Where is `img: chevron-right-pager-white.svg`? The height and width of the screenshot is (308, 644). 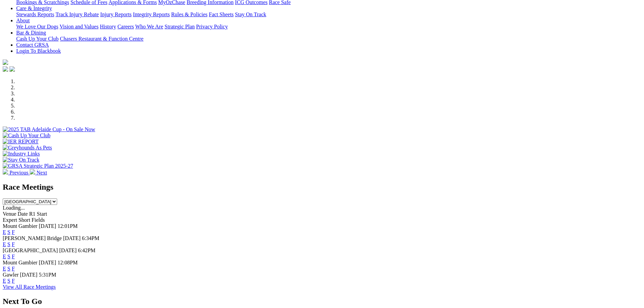
img: chevron-right-pager-white.svg is located at coordinates (32, 172).